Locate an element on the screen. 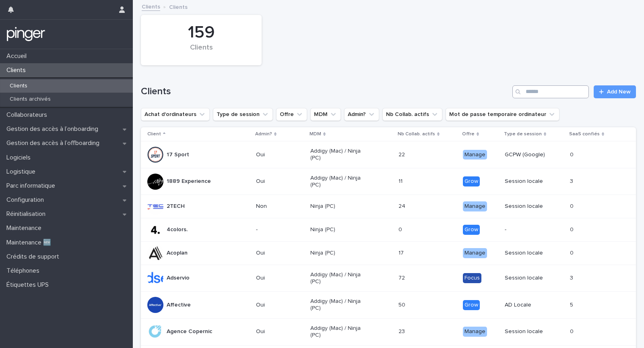  p: 24 is located at coordinates (403, 205).